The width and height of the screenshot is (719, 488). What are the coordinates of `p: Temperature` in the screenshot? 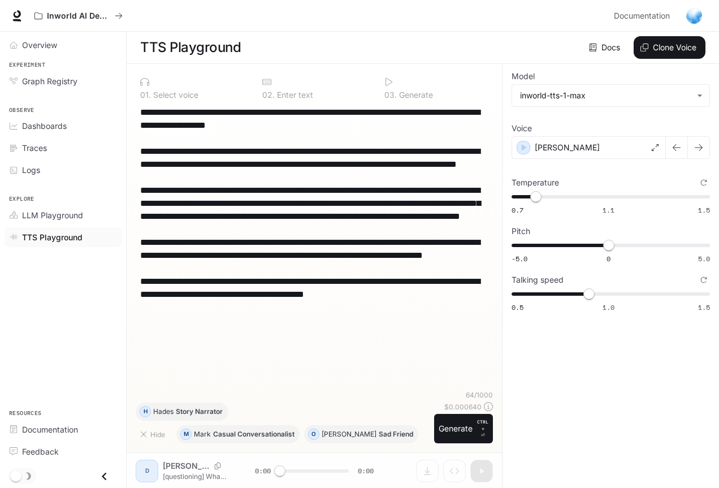 It's located at (535, 183).